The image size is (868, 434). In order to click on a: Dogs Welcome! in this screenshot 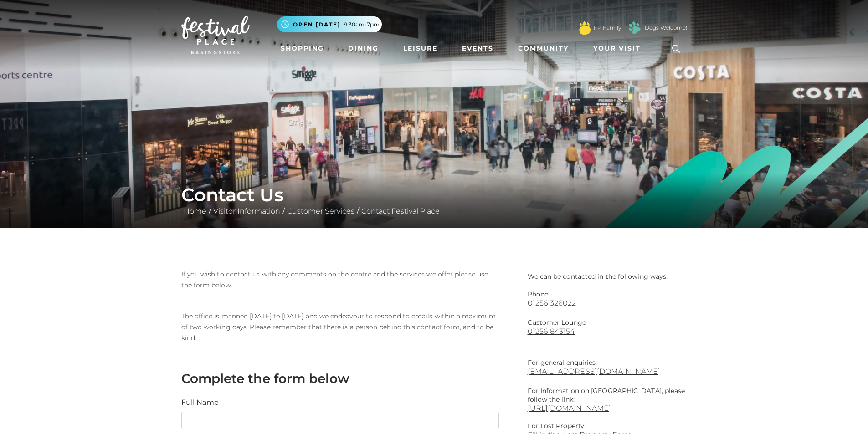, I will do `click(666, 28)`.